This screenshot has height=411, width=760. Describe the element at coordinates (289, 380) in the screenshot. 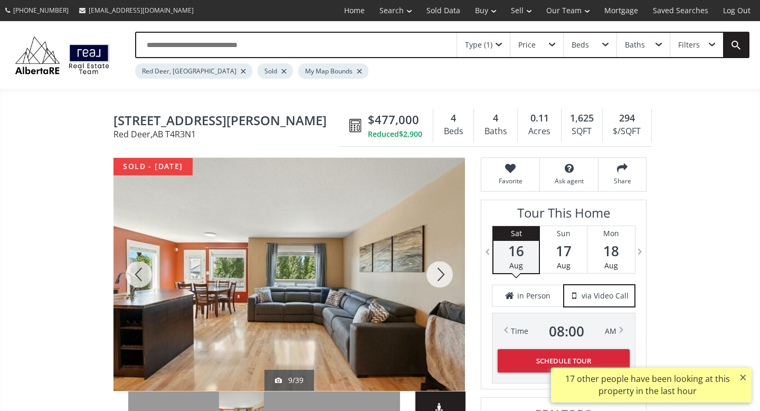

I see `div: 9/39` at that location.